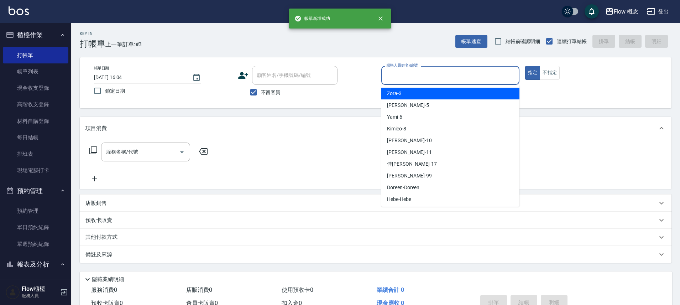 The width and height of the screenshot is (680, 305). Describe the element at coordinates (271, 92) in the screenshot. I see `span: 不留客資` at that location.